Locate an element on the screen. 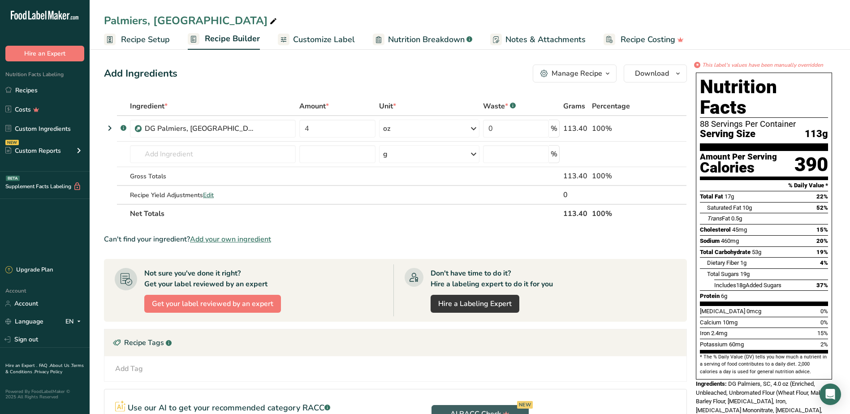 The image size is (850, 414). th: 100% is located at coordinates (618, 213).